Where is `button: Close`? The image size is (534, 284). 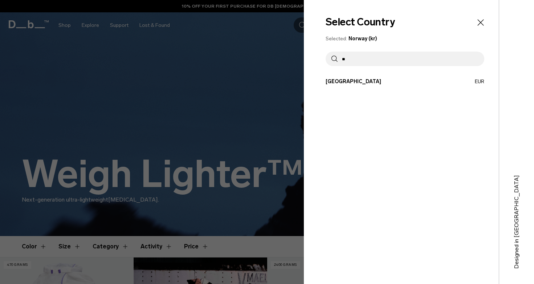 button: Close is located at coordinates (480, 22).